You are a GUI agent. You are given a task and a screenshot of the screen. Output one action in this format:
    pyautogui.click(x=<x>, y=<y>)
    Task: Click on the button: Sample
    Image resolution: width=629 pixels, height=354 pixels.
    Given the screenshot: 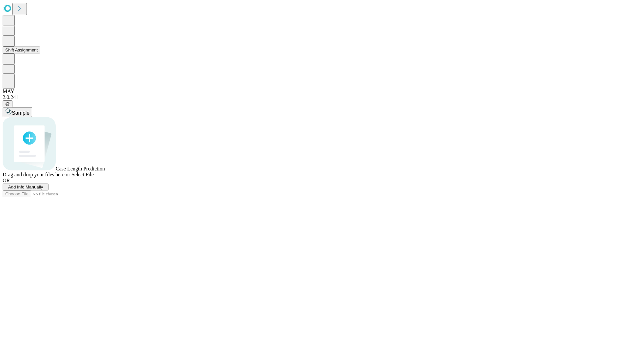 What is the action you would take?
    pyautogui.click(x=17, y=112)
    